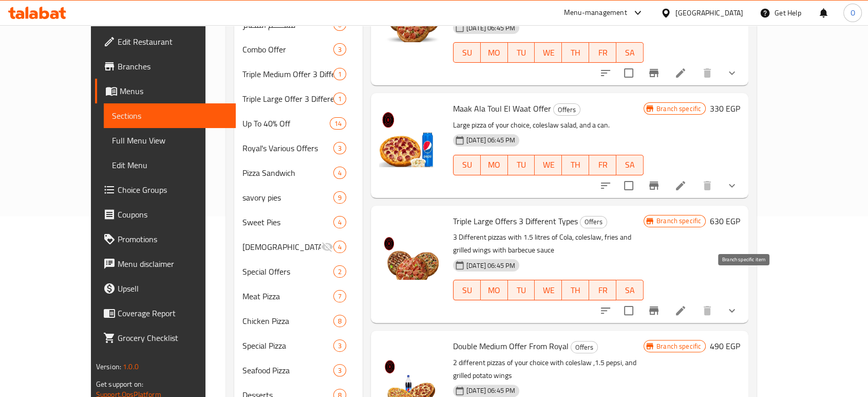 Image resolution: width=868 pixels, height=397 pixels. I want to click on a: Choice Groups, so click(165, 190).